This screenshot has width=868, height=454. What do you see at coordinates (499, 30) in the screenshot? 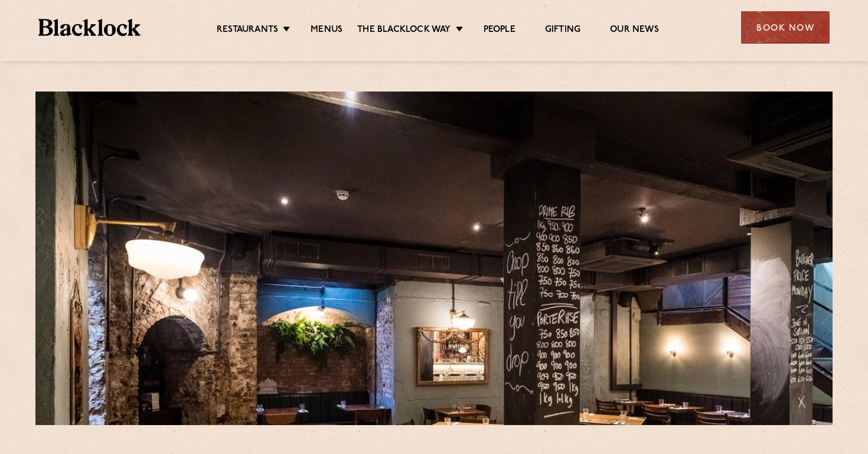
I see `a: People` at bounding box center [499, 30].